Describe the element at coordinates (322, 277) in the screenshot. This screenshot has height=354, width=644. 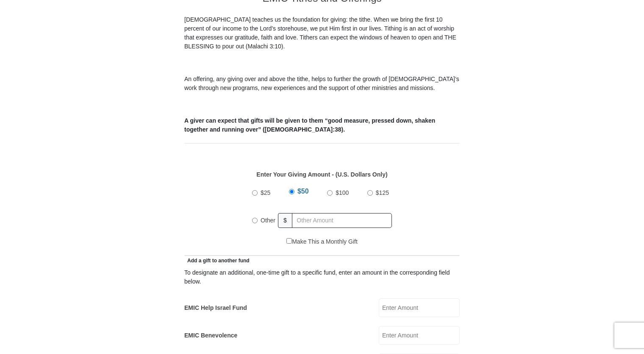
I see `div: To designate an additional, one-time gift to a specific fund, enter an amount in the correspondin...` at that location.